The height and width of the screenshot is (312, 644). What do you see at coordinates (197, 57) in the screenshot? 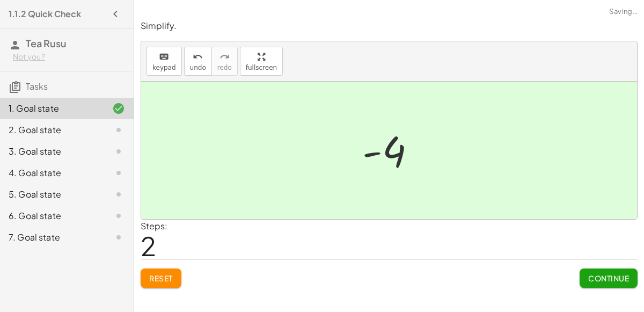
I see `i: undo` at bounding box center [197, 57].